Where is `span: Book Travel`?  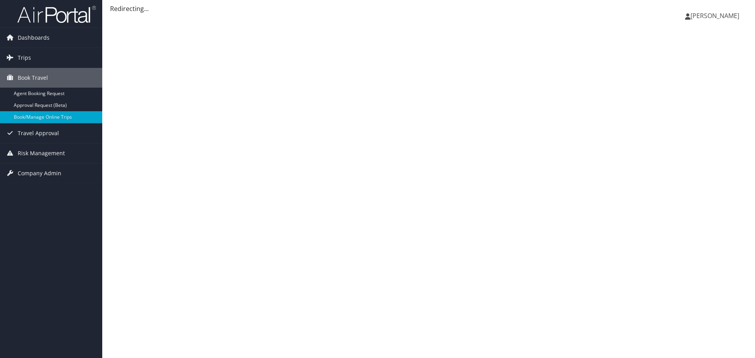 span: Book Travel is located at coordinates (33, 78).